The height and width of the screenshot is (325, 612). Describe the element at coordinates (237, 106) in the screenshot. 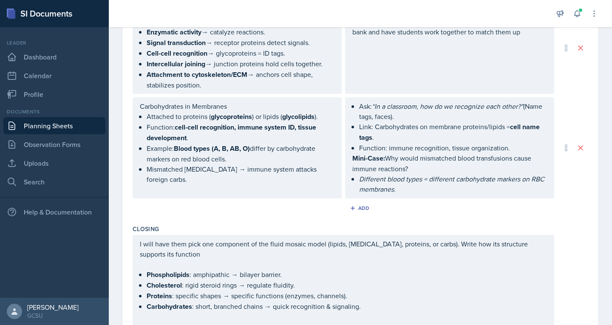

I see `p: Carbohydrates in Membranes` at that location.